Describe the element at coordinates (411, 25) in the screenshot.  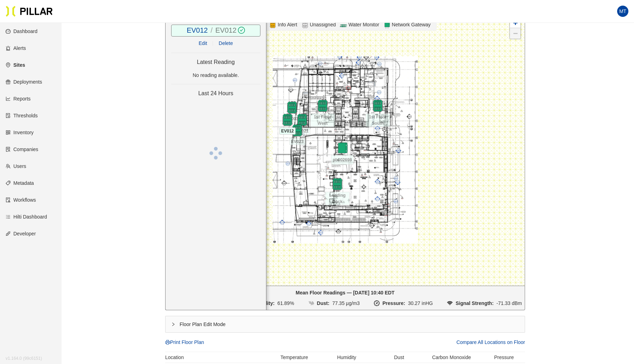
I see `span: Network Gateway` at that location.